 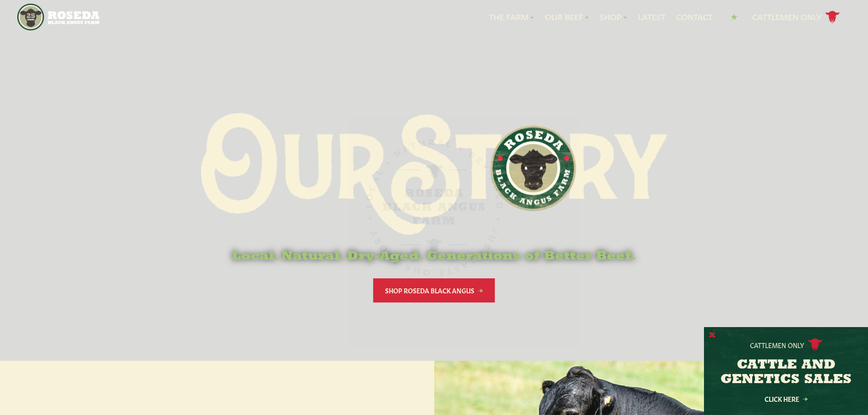 What do you see at coordinates (434, 174) in the screenshot?
I see `img: Roseda Black Aangus Farm` at bounding box center [434, 174].